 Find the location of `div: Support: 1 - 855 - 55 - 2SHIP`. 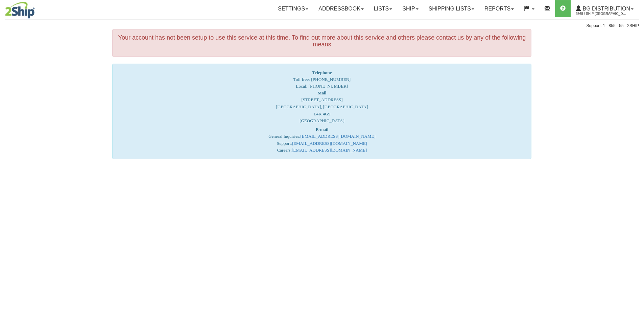

div: Support: 1 - 855 - 55 - 2SHIP is located at coordinates (322, 26).